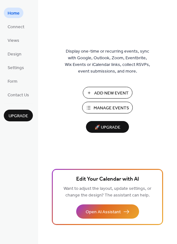 This screenshot has height=244, width=177. I want to click on span: Want to adjust the layout, update settings, or change the design? The assistant can help., so click(108, 192).